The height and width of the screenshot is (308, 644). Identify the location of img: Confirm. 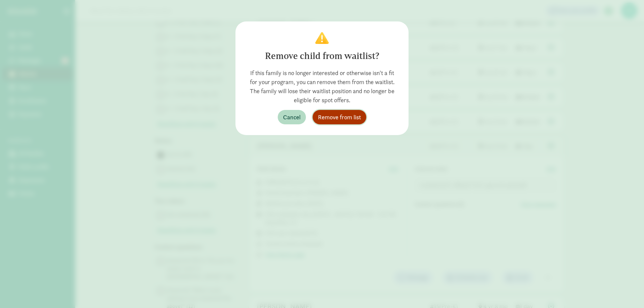
(322, 38).